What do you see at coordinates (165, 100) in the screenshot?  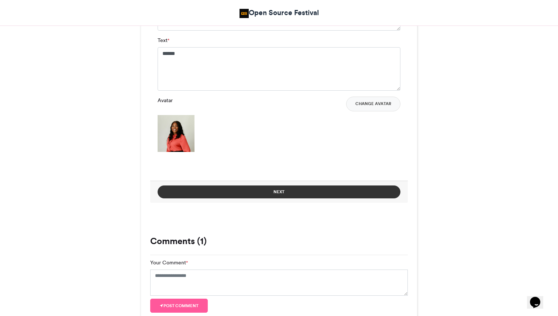 I see `label: Avatar` at bounding box center [165, 100].